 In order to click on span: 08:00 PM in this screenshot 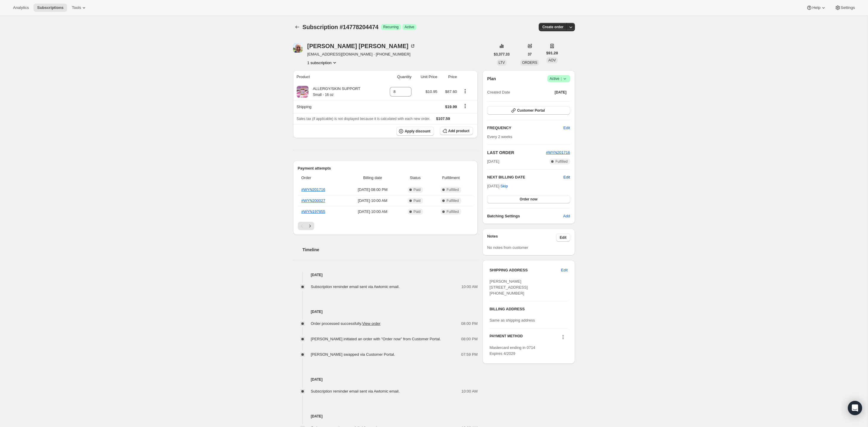, I will do `click(470, 324)`.